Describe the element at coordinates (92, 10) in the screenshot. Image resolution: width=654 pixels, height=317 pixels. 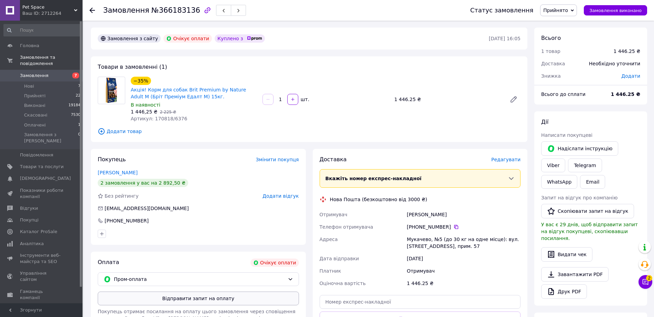
I see `div: Повернутися назад` at that location.